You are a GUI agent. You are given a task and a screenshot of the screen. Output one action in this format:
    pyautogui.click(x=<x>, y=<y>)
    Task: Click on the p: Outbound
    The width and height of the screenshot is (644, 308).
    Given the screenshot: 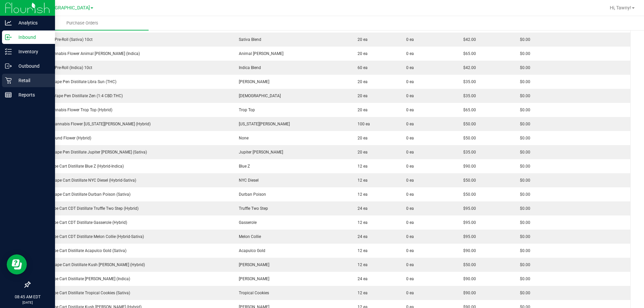 What is the action you would take?
    pyautogui.click(x=32, y=66)
    